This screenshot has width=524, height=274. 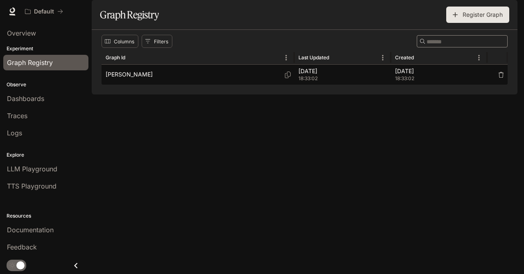 I want to click on h1: Graph Registry, so click(x=129, y=15).